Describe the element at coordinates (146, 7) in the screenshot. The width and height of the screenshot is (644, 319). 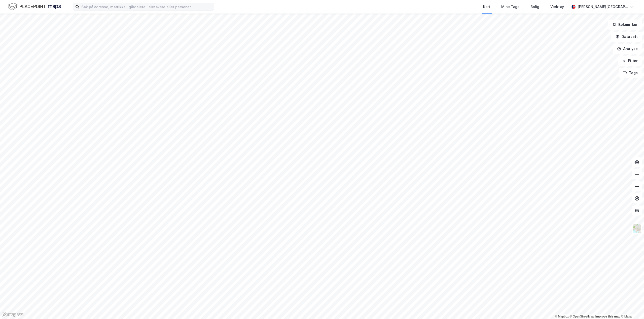
I see `input: Søk på adresse, matrikkel, gårdeiere, leietakere eller personer` at that location.